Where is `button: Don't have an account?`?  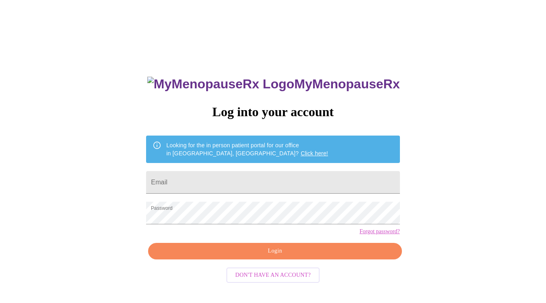
button: Don't have an account? is located at coordinates (273, 275).